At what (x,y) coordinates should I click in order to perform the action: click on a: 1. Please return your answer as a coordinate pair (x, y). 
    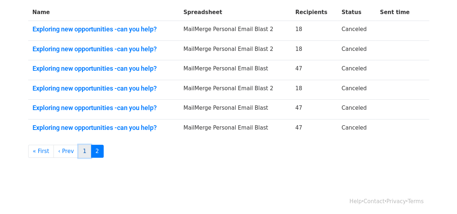
    Looking at the image, I should click on (85, 151).